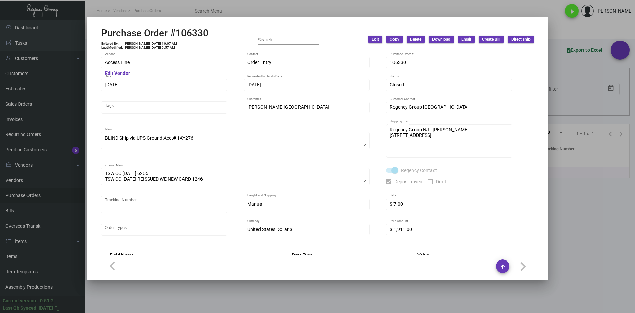 This screenshot has width=635, height=313. I want to click on span: Deposit given, so click(408, 182).